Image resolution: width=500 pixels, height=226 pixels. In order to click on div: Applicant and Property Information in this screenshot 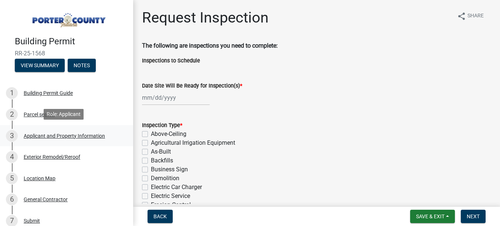, I will do `click(64, 136)`.